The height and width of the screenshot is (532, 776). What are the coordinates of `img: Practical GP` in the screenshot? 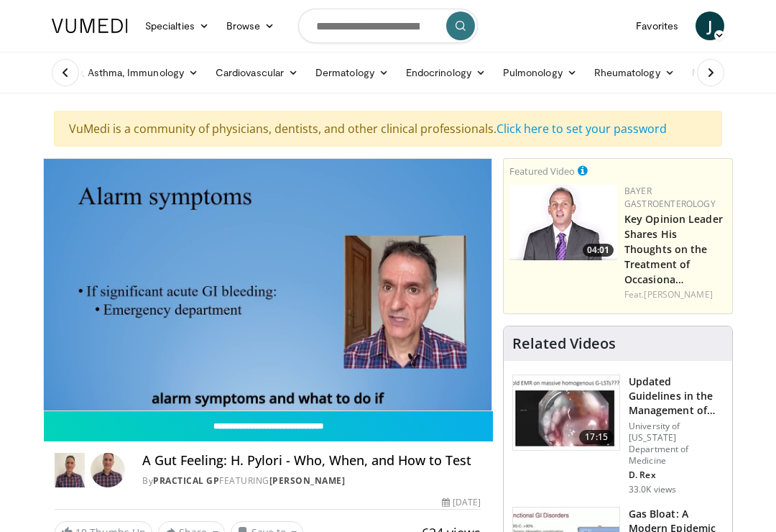 It's located at (69, 470).